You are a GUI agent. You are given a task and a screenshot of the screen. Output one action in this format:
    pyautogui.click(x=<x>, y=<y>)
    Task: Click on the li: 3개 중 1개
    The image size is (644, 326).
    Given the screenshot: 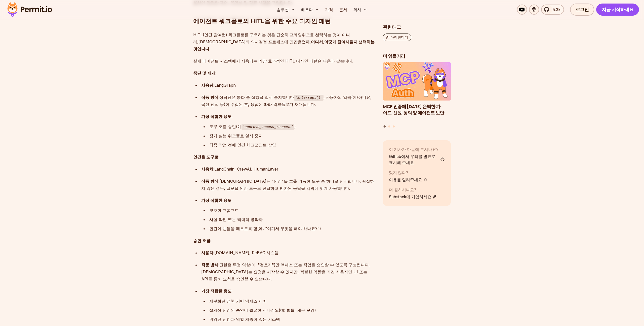 What is the action you would take?
    pyautogui.click(x=417, y=93)
    